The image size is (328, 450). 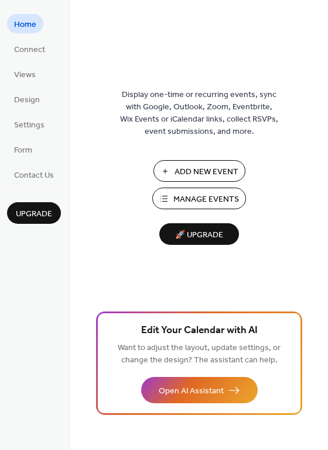 What do you see at coordinates (199, 390) in the screenshot?
I see `button: Open AI Assistant` at bounding box center [199, 390].